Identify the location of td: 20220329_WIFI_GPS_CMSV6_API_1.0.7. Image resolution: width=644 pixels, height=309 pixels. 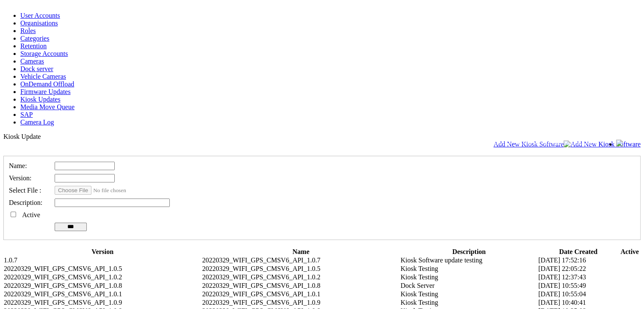
(301, 261).